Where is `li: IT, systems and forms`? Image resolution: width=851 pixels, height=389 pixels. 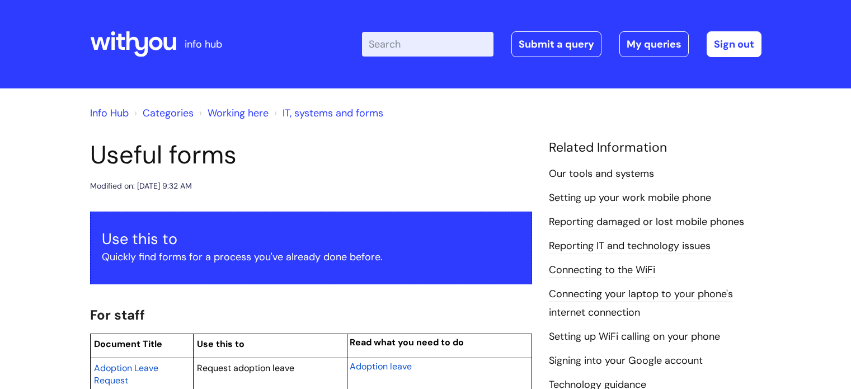
li: IT, systems and forms is located at coordinates (327, 113).